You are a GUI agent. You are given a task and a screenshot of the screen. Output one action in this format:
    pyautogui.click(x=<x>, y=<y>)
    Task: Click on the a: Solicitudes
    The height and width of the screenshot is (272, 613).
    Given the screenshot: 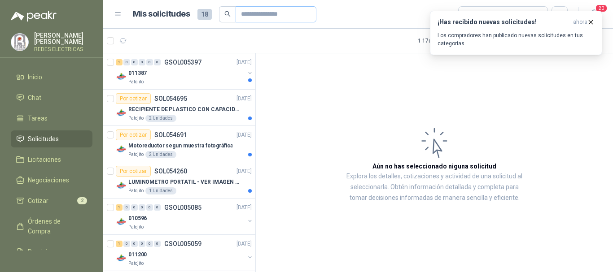 What is the action you would take?
    pyautogui.click(x=52, y=139)
    